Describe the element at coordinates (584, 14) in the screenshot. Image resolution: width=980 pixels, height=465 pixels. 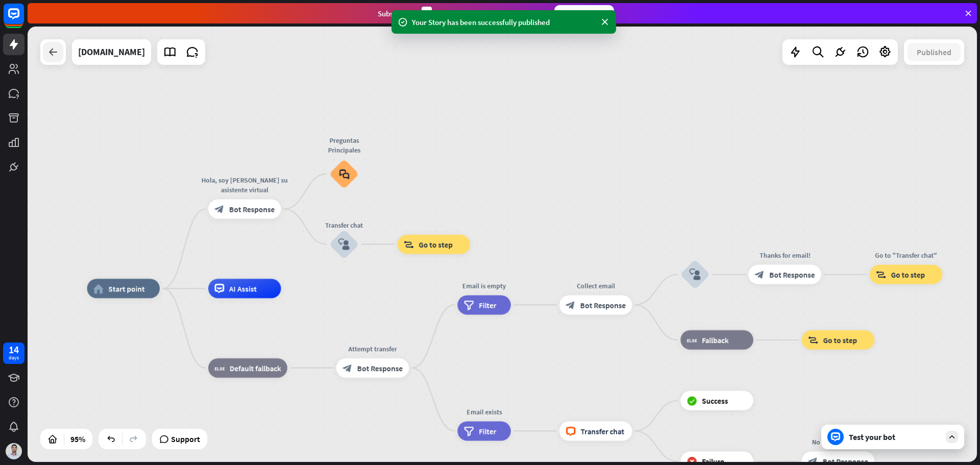
I see `div: Subscribe now` at that location.